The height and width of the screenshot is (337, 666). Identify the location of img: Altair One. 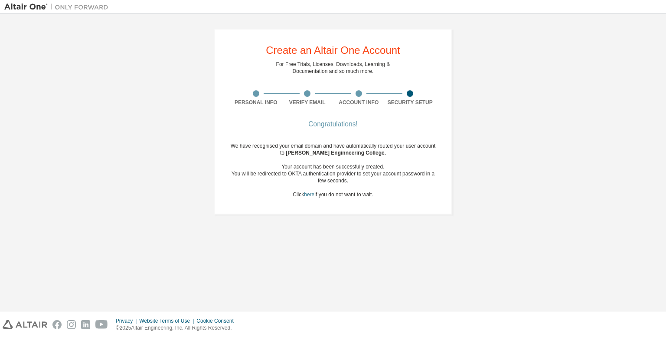
(59, 7).